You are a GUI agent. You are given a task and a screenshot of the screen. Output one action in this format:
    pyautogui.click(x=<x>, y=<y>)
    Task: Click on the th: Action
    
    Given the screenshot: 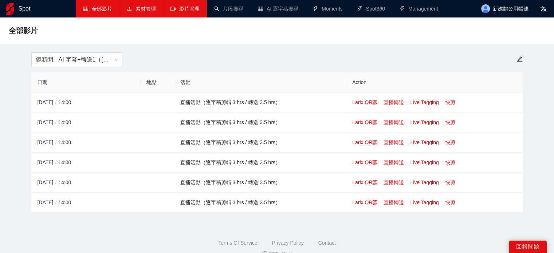 What is the action you would take?
    pyautogui.click(x=435, y=82)
    